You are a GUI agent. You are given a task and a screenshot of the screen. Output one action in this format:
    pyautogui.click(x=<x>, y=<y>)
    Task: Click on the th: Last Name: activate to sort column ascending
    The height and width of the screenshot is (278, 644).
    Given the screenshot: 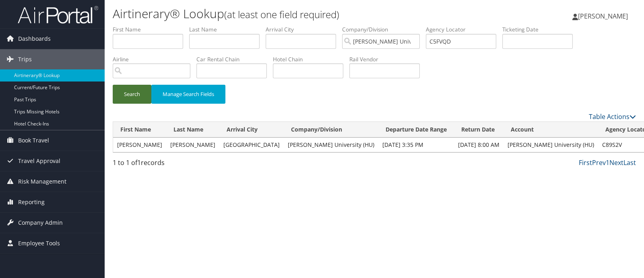 What is the action you would take?
    pyautogui.click(x=192, y=130)
    